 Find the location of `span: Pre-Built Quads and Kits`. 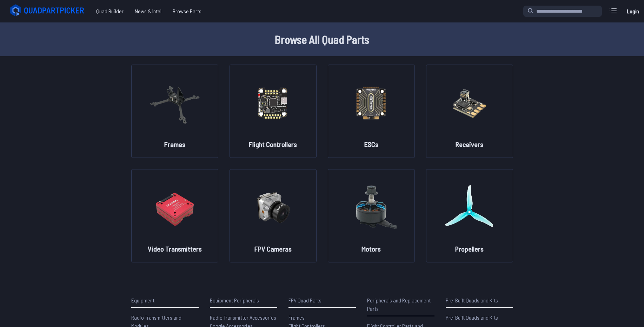

span: Pre-Built Quads and Kits is located at coordinates (472, 317).